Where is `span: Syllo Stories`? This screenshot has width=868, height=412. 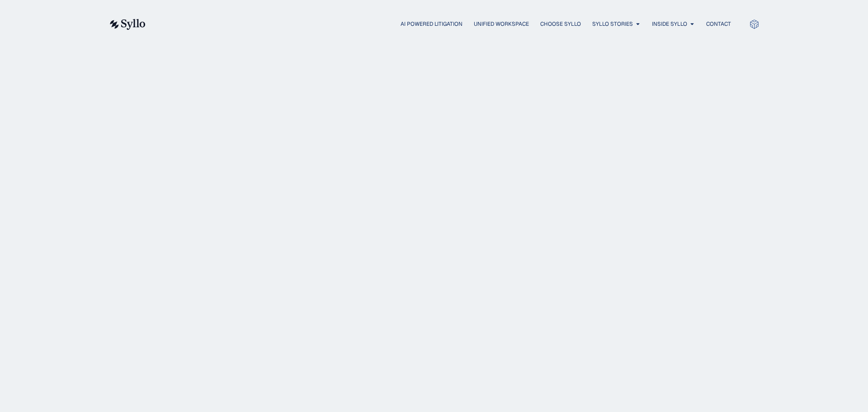
span: Syllo Stories is located at coordinates (613, 24).